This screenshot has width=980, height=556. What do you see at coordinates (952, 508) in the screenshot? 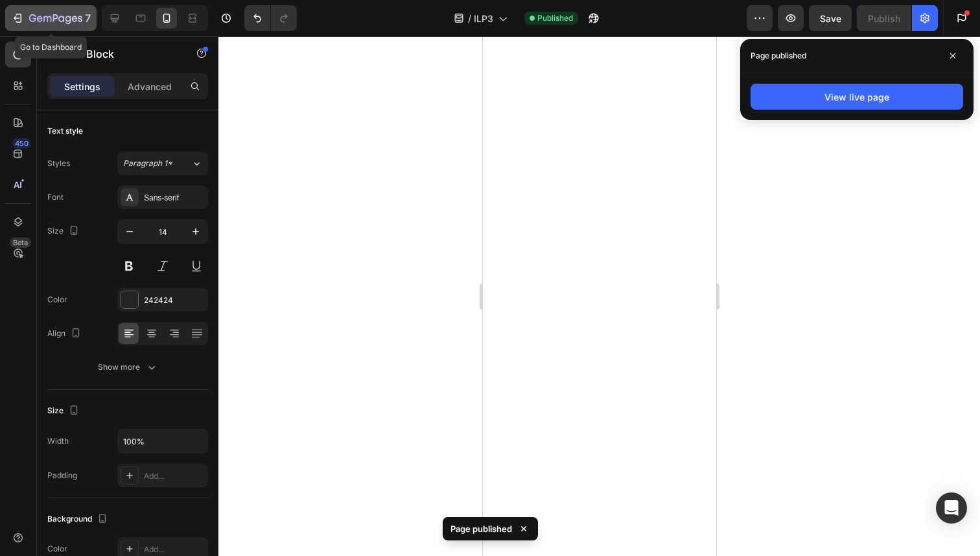
I see `div: Open Intercom Messenger` at bounding box center [952, 508].